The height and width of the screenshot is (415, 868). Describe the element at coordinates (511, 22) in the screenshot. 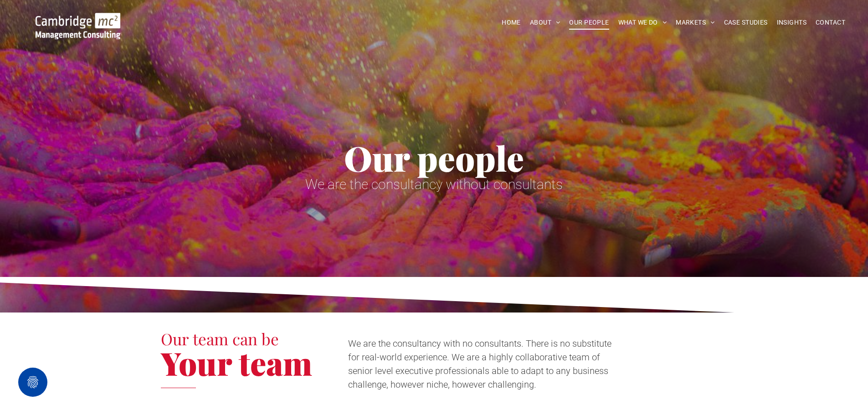

I see `a: HOME` at that location.